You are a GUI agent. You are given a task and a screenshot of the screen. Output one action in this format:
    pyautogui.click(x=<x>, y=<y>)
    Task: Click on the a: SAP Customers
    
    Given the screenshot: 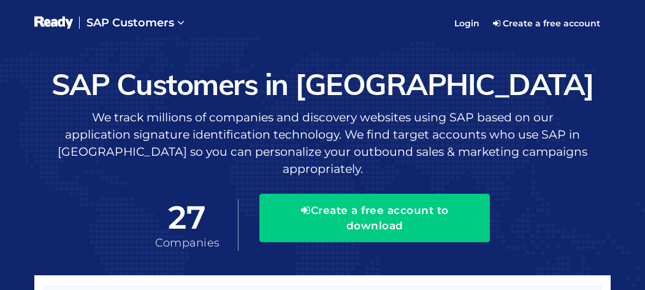 What is the action you would take?
    pyautogui.click(x=136, y=23)
    